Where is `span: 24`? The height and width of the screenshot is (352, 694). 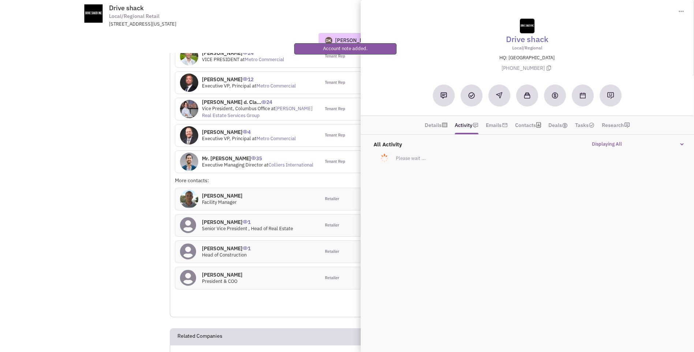 span: 24 is located at coordinates (267, 99).